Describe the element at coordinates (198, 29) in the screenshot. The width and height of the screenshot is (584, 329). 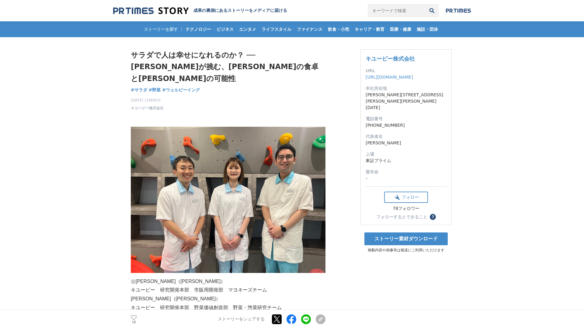
I see `a: テクノロジー` at that location.